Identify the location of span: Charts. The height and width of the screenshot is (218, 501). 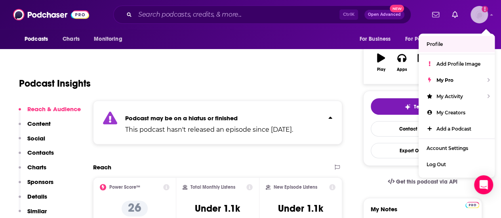
(71, 39).